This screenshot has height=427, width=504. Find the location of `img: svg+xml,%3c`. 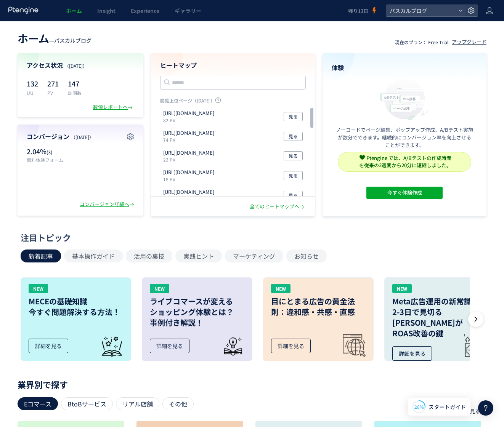

img: svg+xml,%3c is located at coordinates (362, 157).